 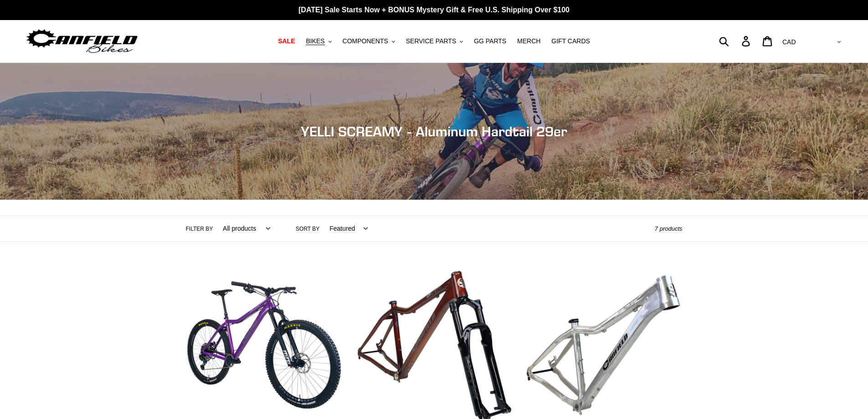 I want to click on button: BIKES, so click(x=318, y=41).